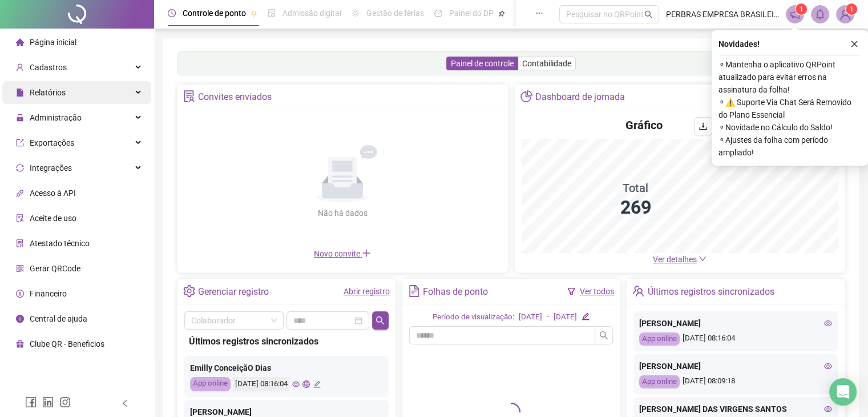  Describe the element at coordinates (571, 291) in the screenshot. I see `span: filter` at that location.